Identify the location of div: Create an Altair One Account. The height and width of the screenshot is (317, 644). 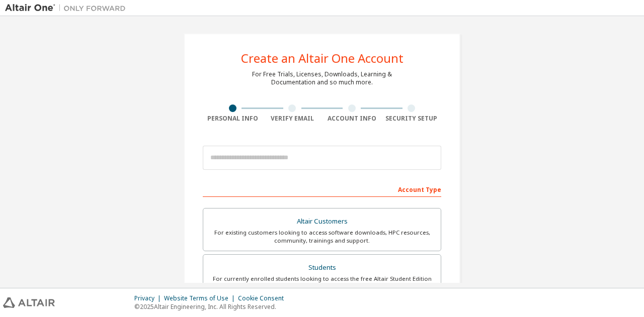
(322, 58).